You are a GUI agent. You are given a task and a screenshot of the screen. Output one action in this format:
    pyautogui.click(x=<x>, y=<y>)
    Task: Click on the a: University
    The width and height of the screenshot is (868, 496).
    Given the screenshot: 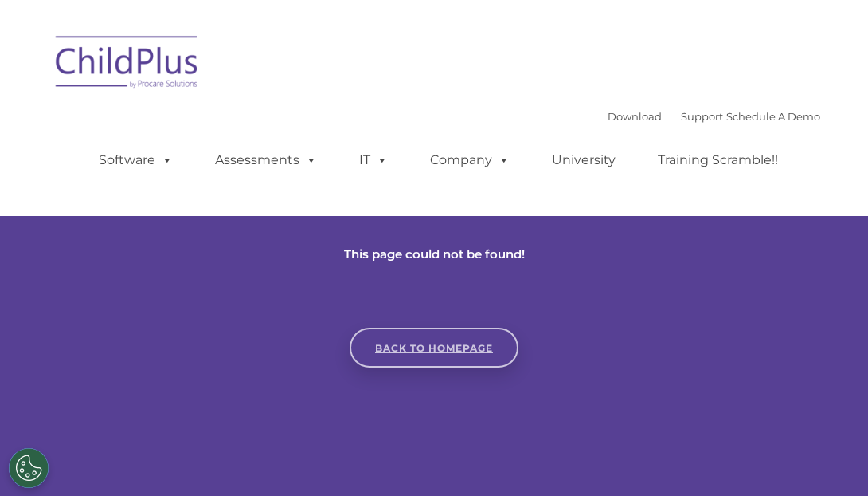 What is the action you would take?
    pyautogui.click(x=584, y=160)
    